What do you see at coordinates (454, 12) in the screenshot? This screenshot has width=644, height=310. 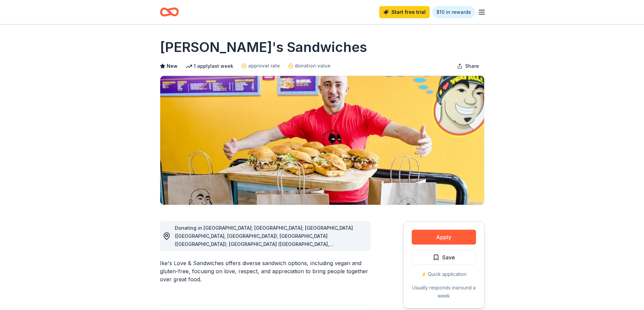 I see `a: $10 in rewards` at bounding box center [454, 12].